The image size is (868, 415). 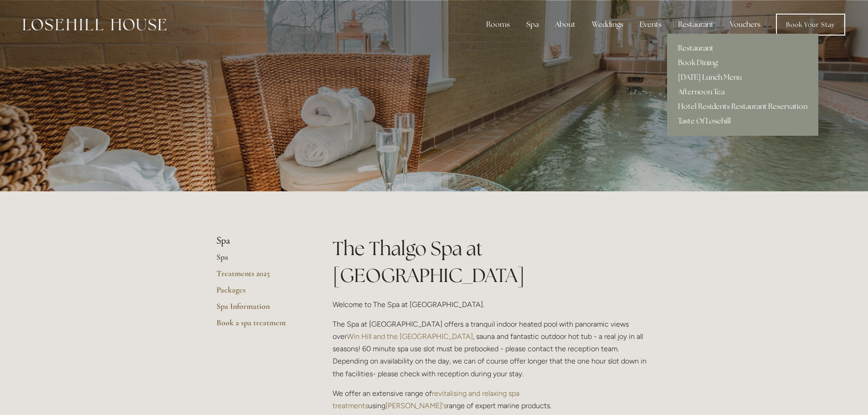 What do you see at coordinates (742, 63) in the screenshot?
I see `a: Book Dining` at bounding box center [742, 63].